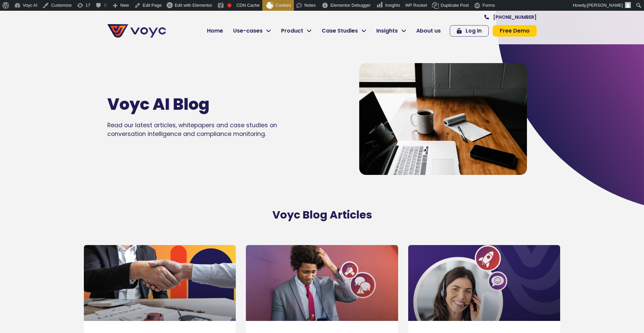 The width and height of the screenshot is (644, 333). I want to click on a: Insights, so click(391, 31).